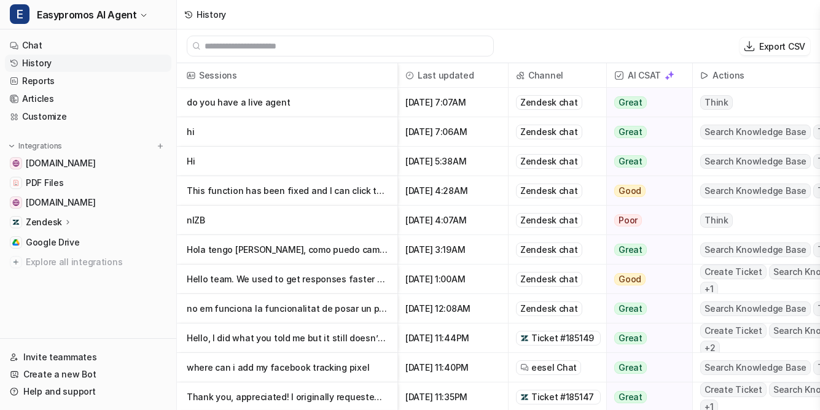  What do you see at coordinates (44, 222) in the screenshot?
I see `p: Zendesk` at bounding box center [44, 222].